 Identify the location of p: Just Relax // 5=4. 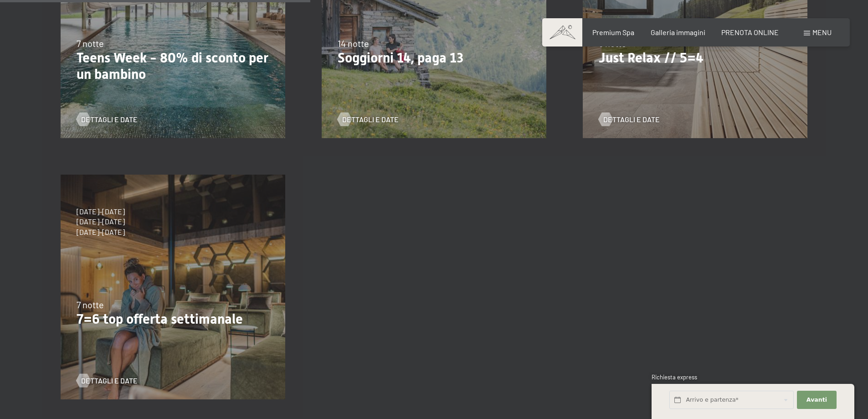
(695, 58).